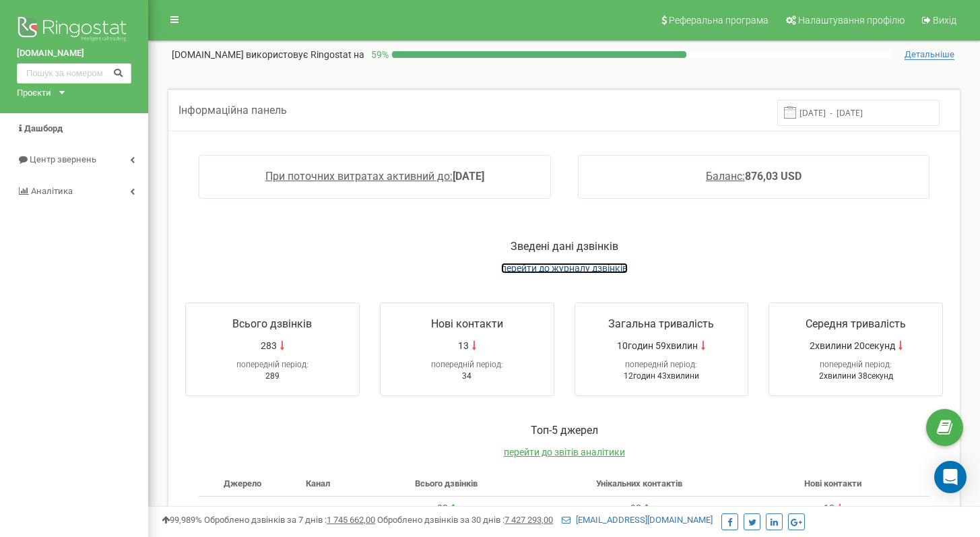  Describe the element at coordinates (62, 159) in the screenshot. I see `span: Центр звернень` at that location.